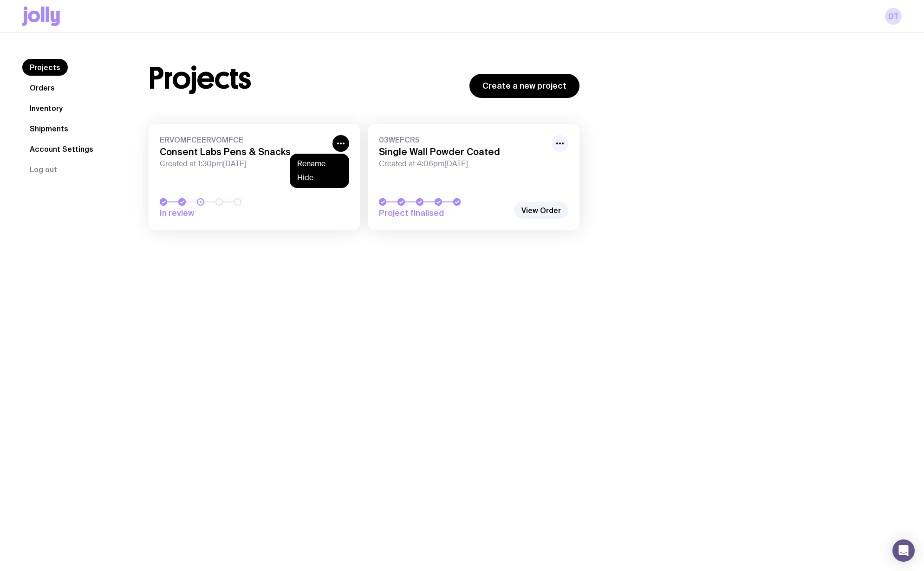 The height and width of the screenshot is (571, 924). Describe the element at coordinates (243, 152) in the screenshot. I see `h3: Consent Labs Pens & Snacks` at that location.